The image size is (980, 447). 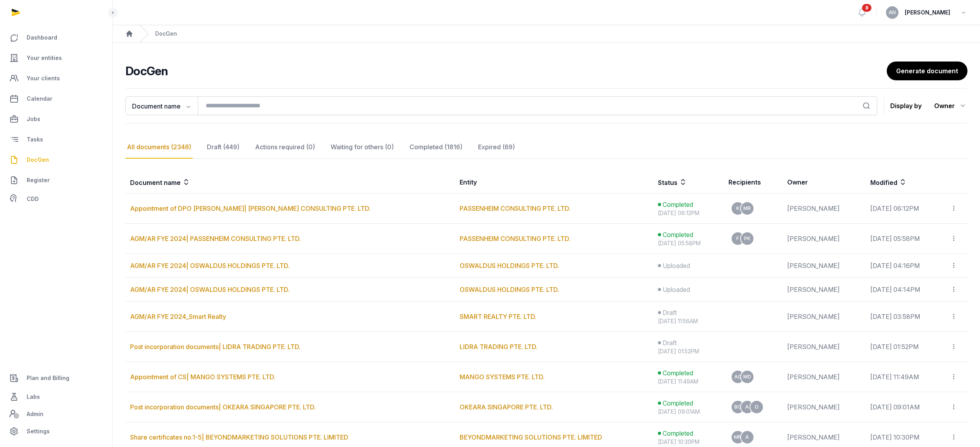 I want to click on span: O, so click(x=756, y=407).